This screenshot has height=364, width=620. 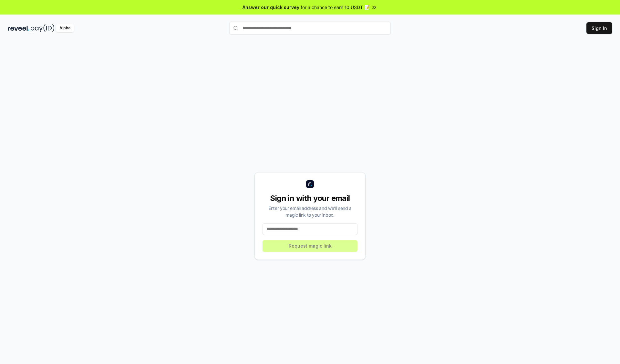 What do you see at coordinates (310, 198) in the screenshot?
I see `div: Sign in with your email` at bounding box center [310, 198].